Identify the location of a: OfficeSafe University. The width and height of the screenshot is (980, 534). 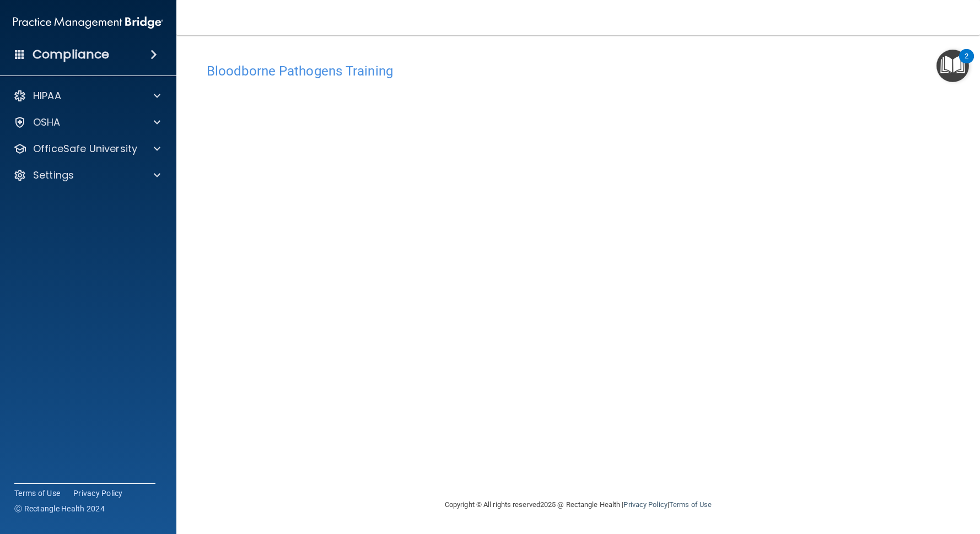
(86, 149).